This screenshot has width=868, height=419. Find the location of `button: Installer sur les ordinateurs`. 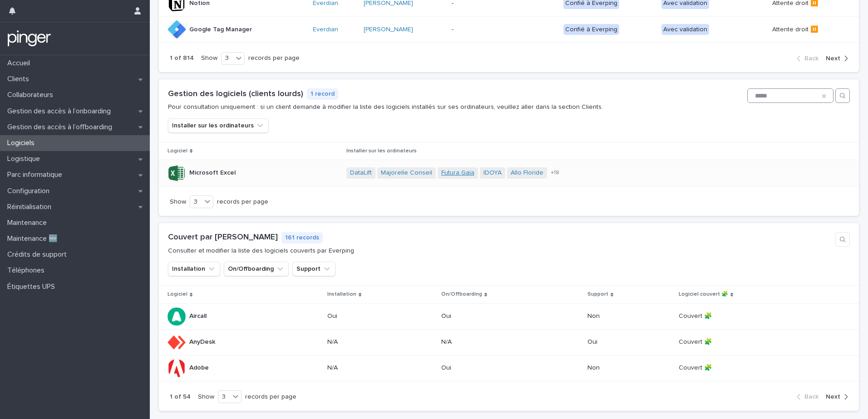

button: Installer sur les ordinateurs is located at coordinates (218, 126).